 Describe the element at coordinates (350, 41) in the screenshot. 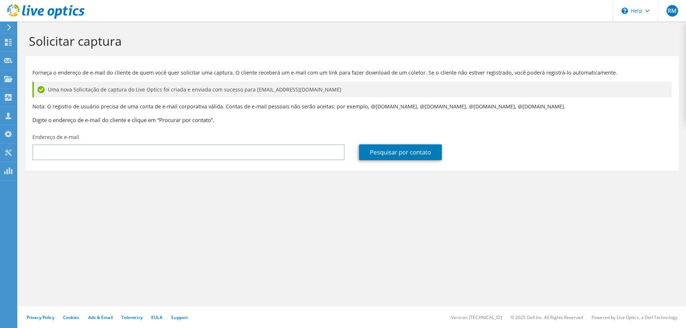

I see `h1: Solicitar captura` at that location.